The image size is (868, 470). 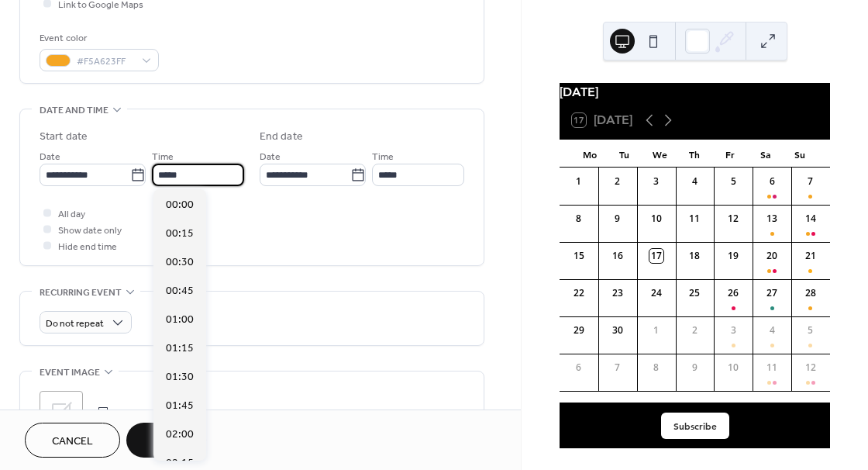 I want to click on span: Hide end time, so click(x=88, y=247).